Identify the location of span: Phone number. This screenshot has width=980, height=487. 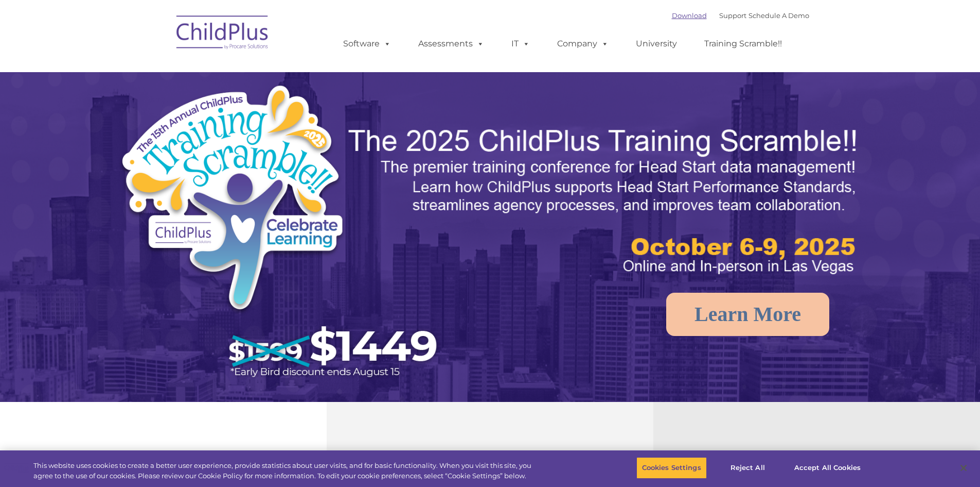
(165, 114).